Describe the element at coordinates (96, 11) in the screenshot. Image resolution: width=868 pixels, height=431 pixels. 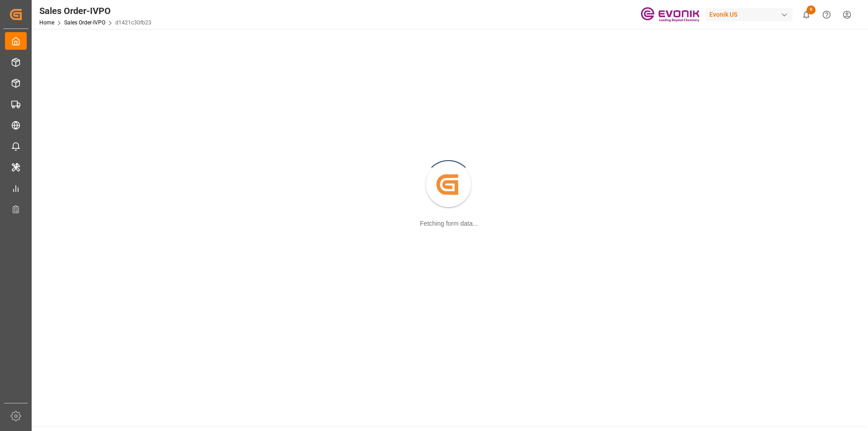
I see `div: Sales Order-IVPO` at that location.